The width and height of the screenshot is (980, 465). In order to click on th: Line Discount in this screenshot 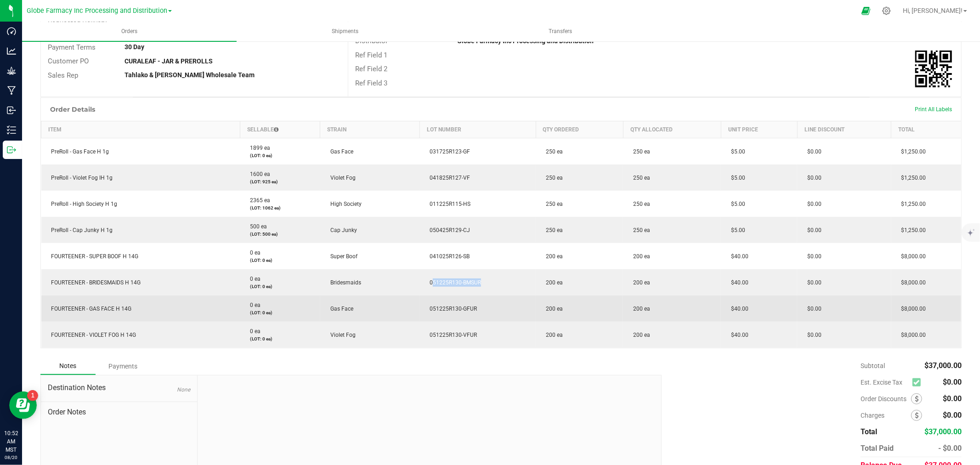, I will do `click(844, 130)`.